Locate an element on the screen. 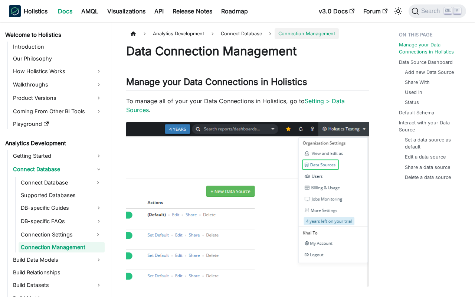  nav: Breadcrumbs is located at coordinates (247, 33).